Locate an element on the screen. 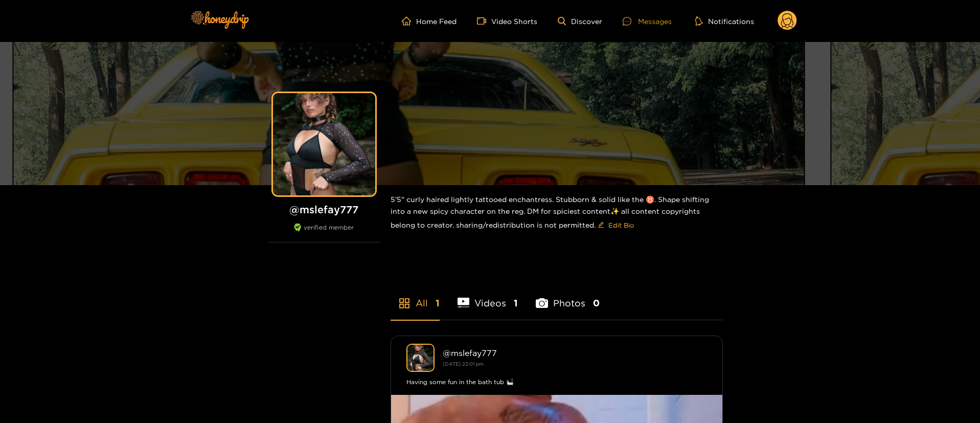  div: @ mslefay777 is located at coordinates (575, 353).